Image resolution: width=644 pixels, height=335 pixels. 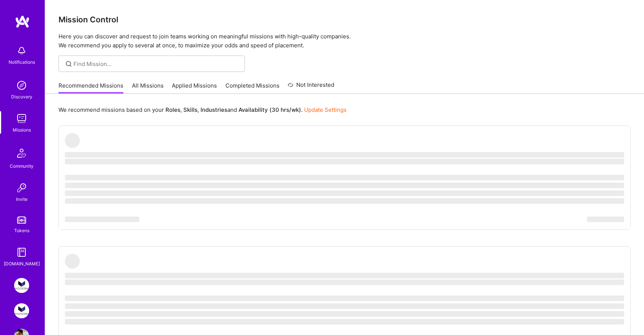 I want to click on img: discovery, so click(x=22, y=86).